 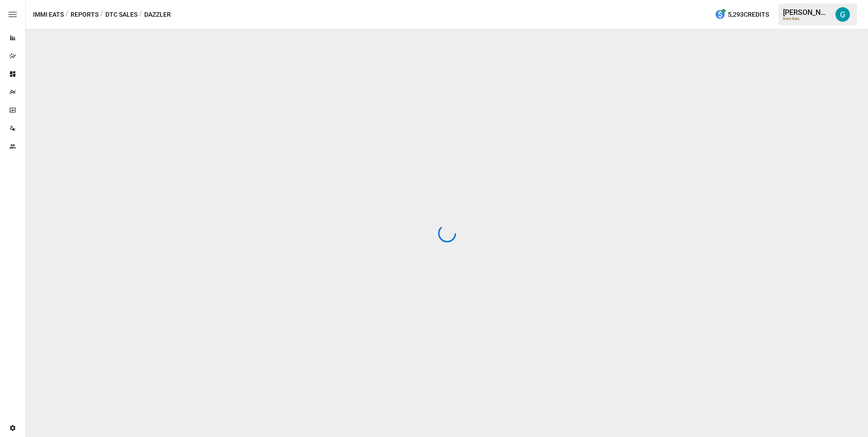 I want to click on div: Immi Eats, so click(x=806, y=19).